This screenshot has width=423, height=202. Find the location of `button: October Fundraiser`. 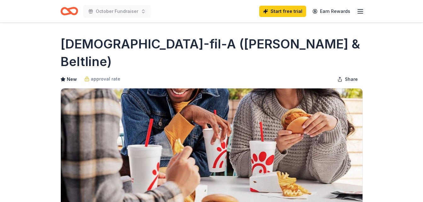

button: October Fundraiser is located at coordinates (117, 11).